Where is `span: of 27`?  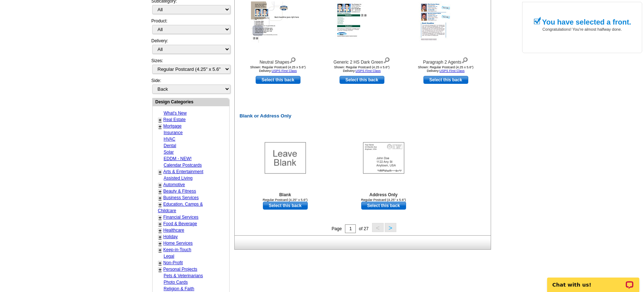
span: of 27 is located at coordinates (363, 229).